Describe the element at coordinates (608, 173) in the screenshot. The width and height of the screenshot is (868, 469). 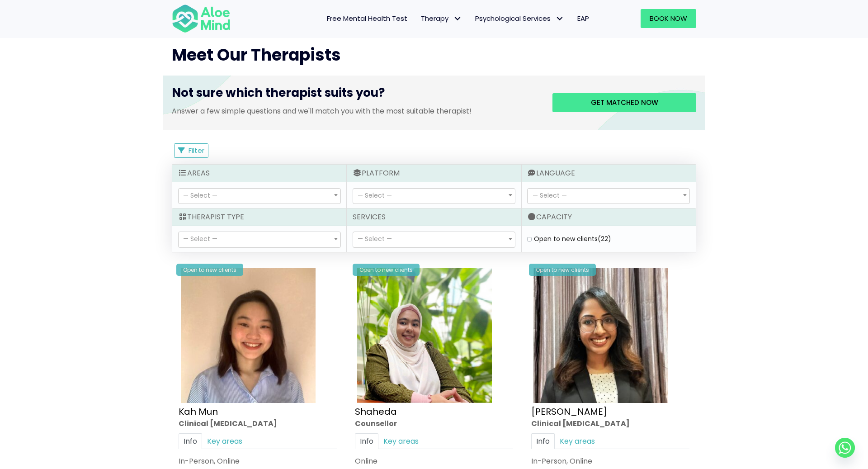
I see `div: Language` at that location.